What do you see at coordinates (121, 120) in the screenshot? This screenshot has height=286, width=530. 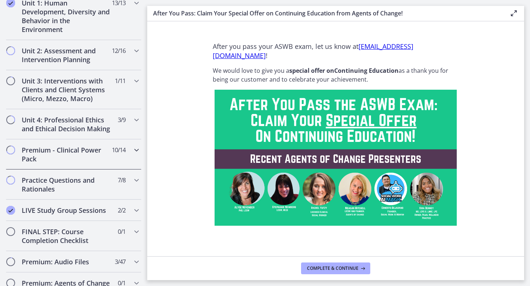 I see `span: 3 / 9` at bounding box center [121, 120].